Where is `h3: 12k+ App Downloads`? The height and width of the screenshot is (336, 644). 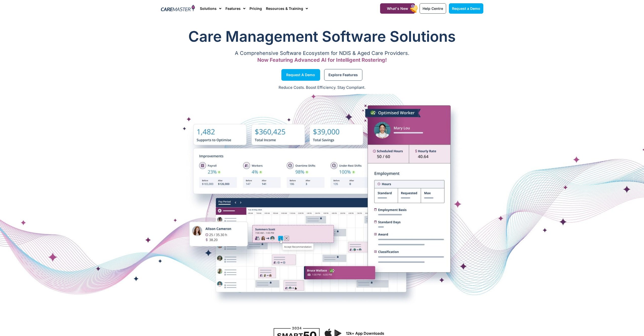
h3: 12k+ App Downloads is located at coordinates (413, 333).